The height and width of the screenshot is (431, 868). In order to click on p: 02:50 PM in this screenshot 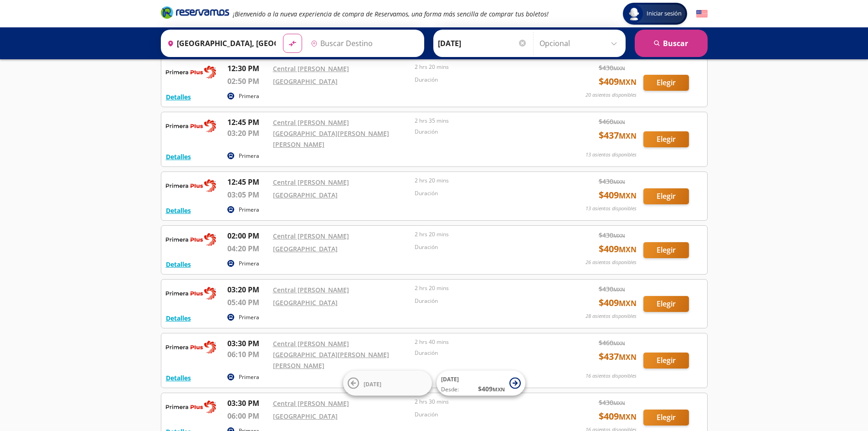, I will do `click(248, 81)`.